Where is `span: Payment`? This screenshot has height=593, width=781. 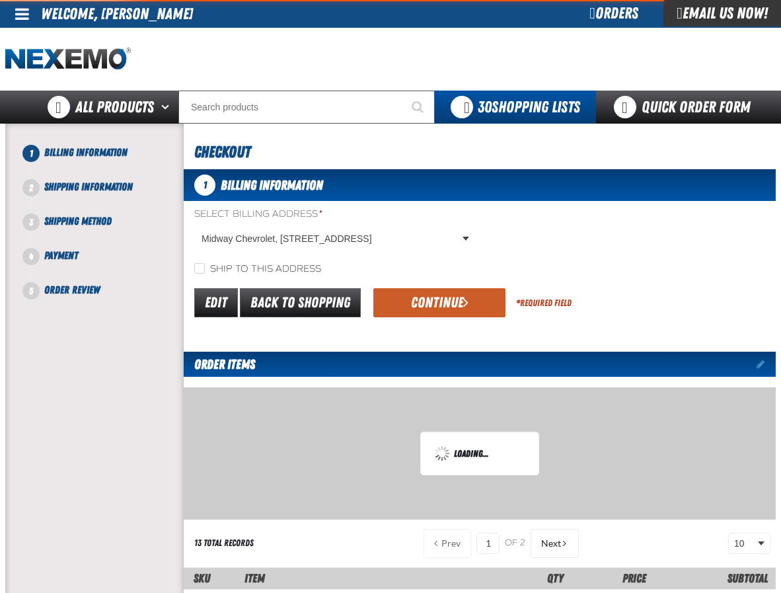
span: Payment is located at coordinates (61, 255).